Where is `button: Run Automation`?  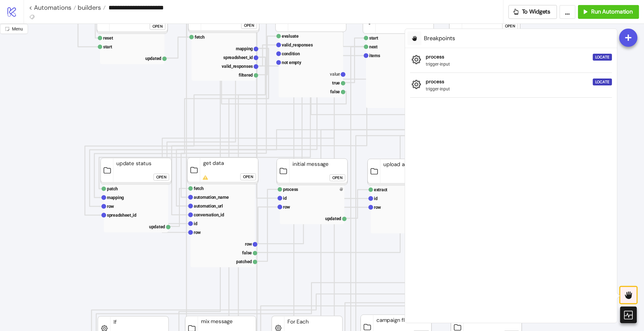
button: Run Automation is located at coordinates (609, 12).